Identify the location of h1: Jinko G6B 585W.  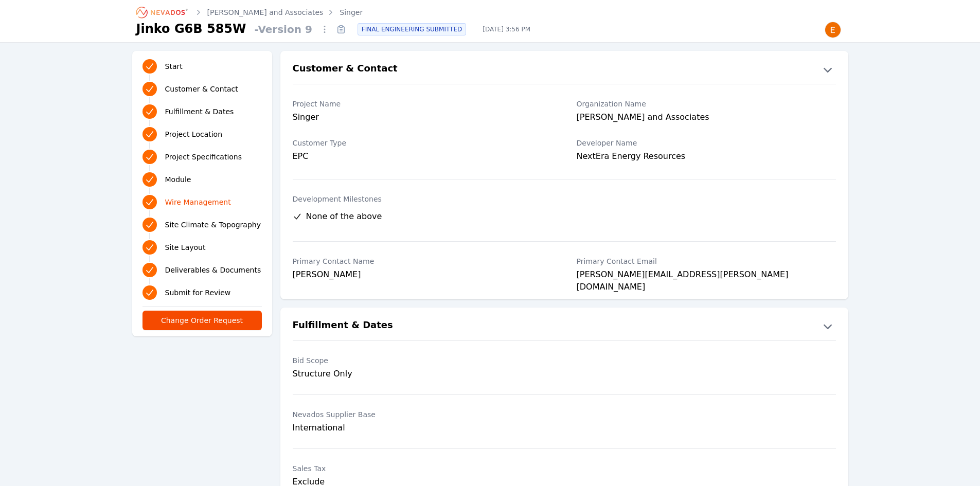
(191, 29).